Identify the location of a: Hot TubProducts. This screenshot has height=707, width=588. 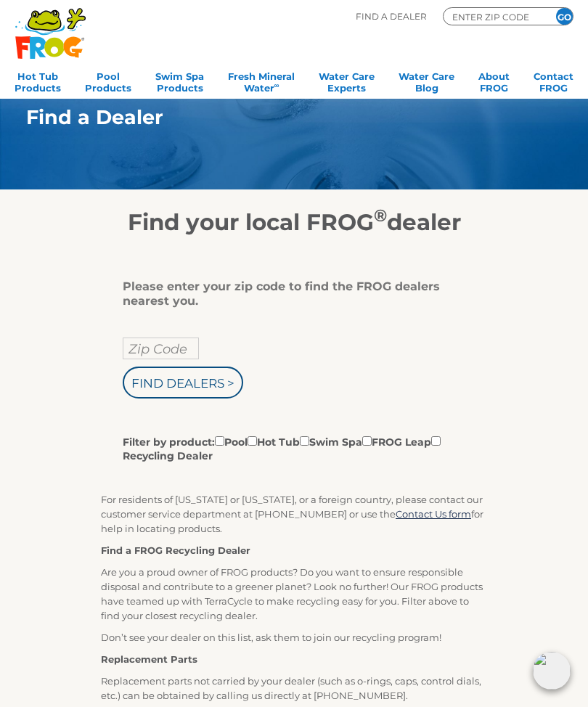
(38, 81).